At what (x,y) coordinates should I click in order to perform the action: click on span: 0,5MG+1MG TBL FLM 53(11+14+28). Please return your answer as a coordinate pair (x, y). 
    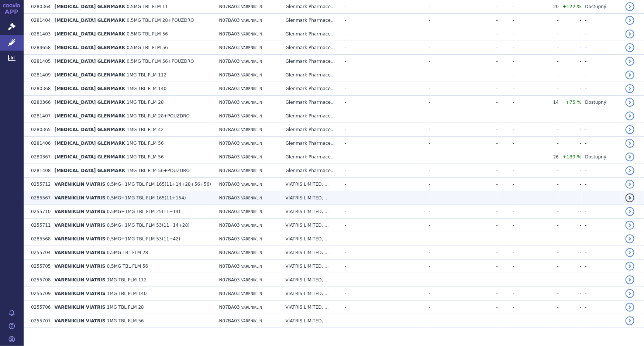
    Looking at the image, I should click on (149, 226).